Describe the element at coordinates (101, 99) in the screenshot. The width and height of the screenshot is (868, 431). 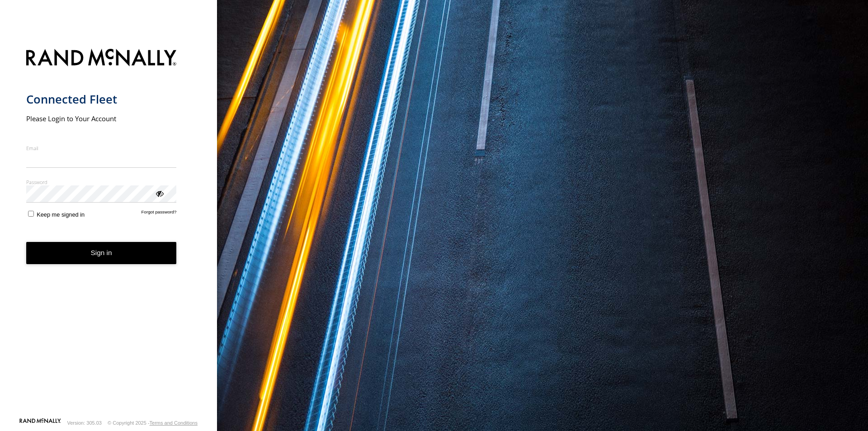
I see `h1: Connected Fleet` at that location.